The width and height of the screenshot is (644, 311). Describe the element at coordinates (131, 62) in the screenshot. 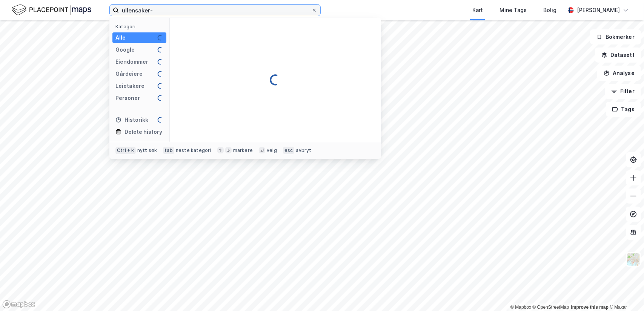

I see `div: Eiendommer` at that location.